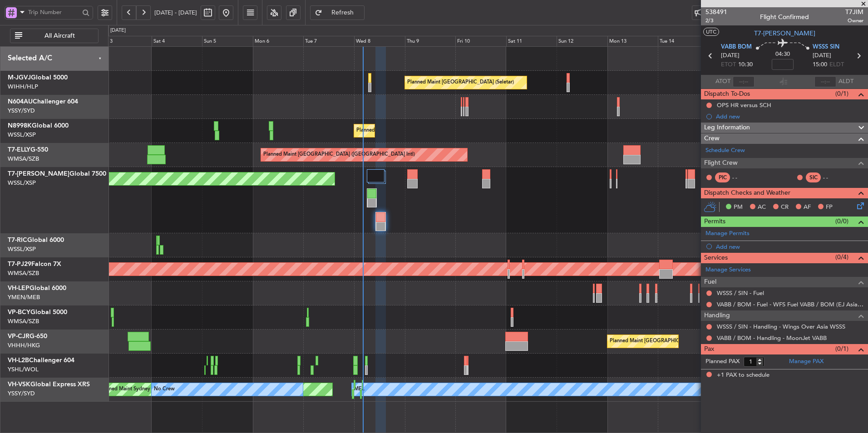 This screenshot has height=433, width=868. Describe the element at coordinates (343, 13) in the screenshot. I see `span: Refresh` at that location.